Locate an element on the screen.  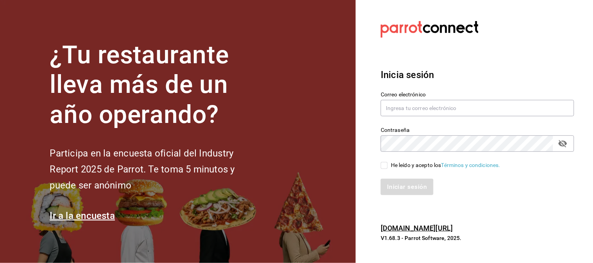
a: Ir a la encuesta is located at coordinates (82, 216).